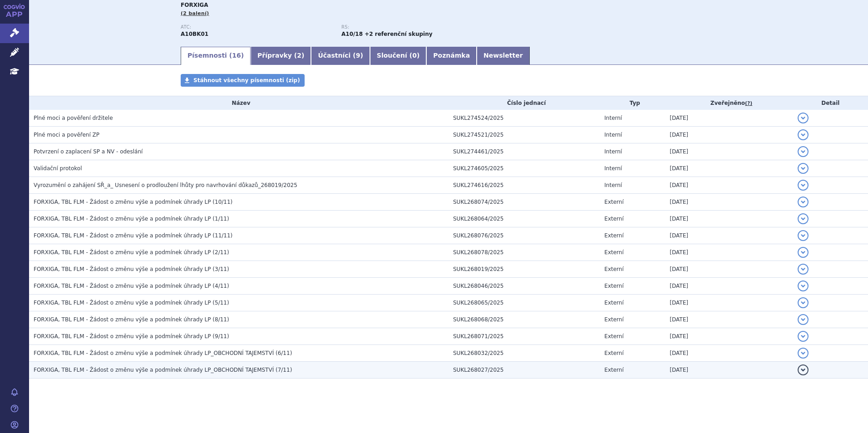 This screenshot has height=433, width=868. I want to click on a: Poznámka, so click(451, 56).